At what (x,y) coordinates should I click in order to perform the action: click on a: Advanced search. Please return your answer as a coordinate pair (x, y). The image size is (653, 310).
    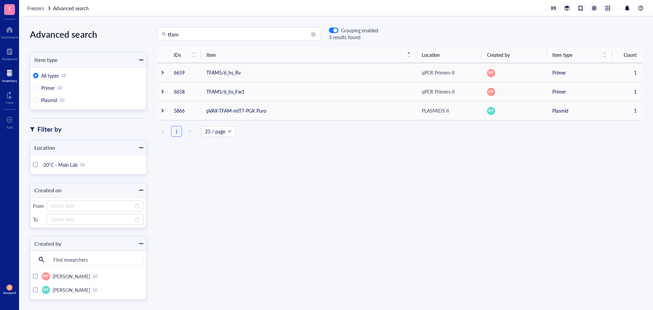
    Looking at the image, I should click on (71, 8).